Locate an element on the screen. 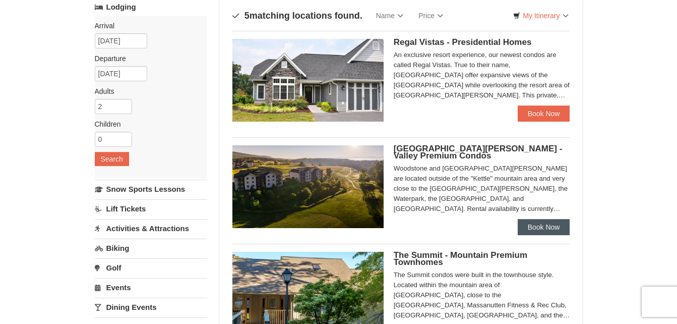  label: Arrival is located at coordinates (147, 26).